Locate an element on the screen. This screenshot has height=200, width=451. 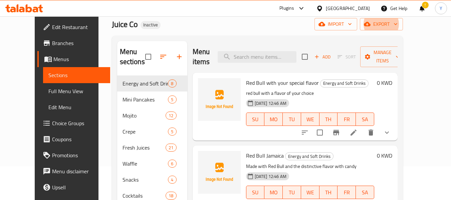
h2: Menu sections is located at coordinates (132, 57).